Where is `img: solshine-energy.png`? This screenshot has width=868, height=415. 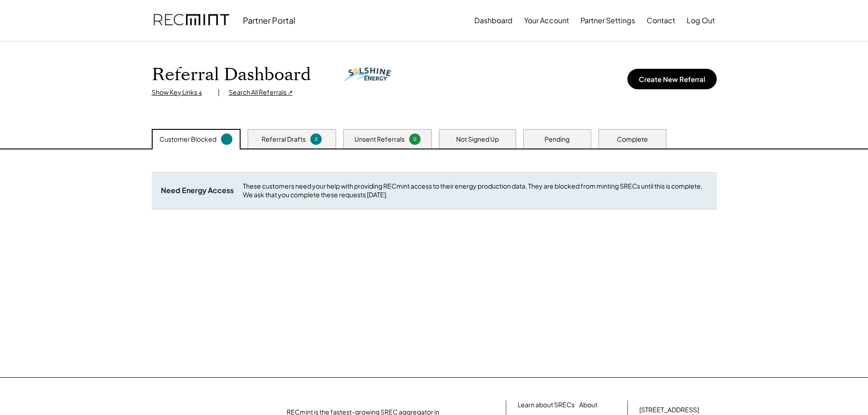 img: solshine-energy.png is located at coordinates (368, 74).